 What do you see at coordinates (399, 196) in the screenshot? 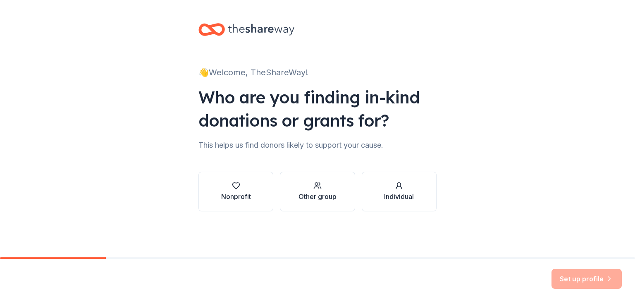
I see `div: Individual` at bounding box center [399, 196].